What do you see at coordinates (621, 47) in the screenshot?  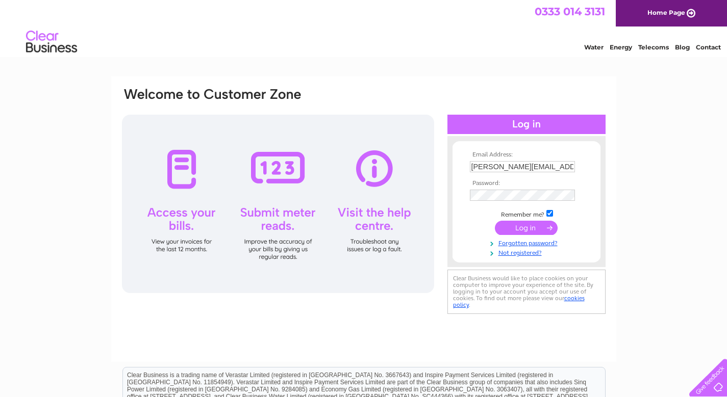 I see `a: Energy` at bounding box center [621, 47].